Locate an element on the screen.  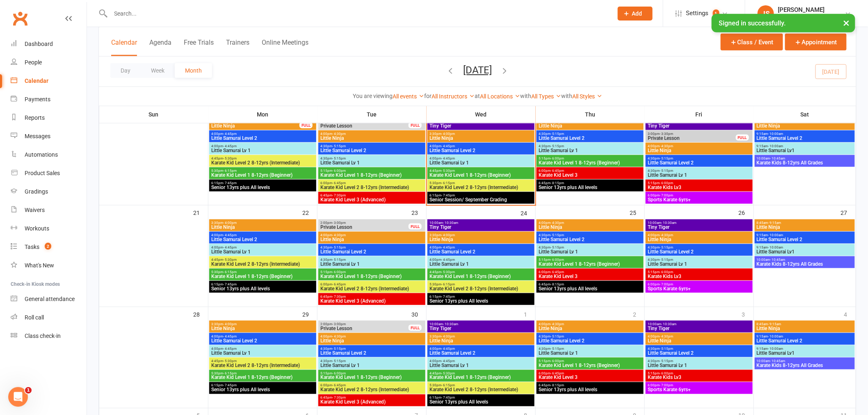
div: 21 is located at coordinates (200, 212).